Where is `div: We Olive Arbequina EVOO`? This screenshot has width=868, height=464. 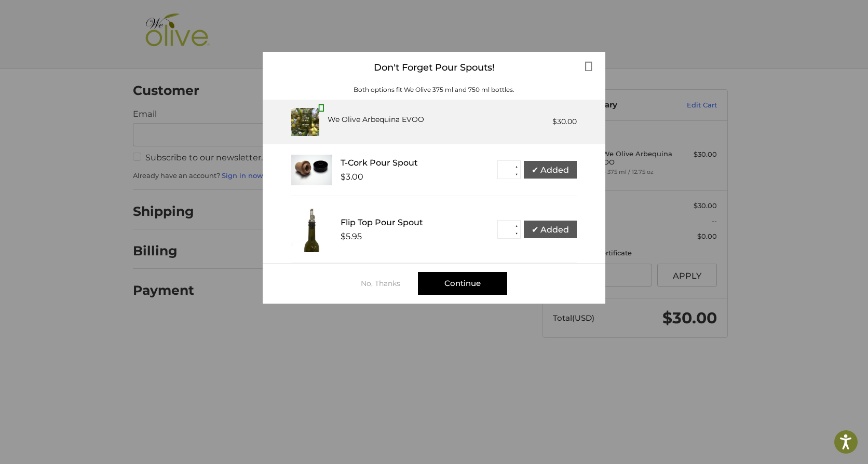 div: We Olive Arbequina EVOO is located at coordinates (376, 119).